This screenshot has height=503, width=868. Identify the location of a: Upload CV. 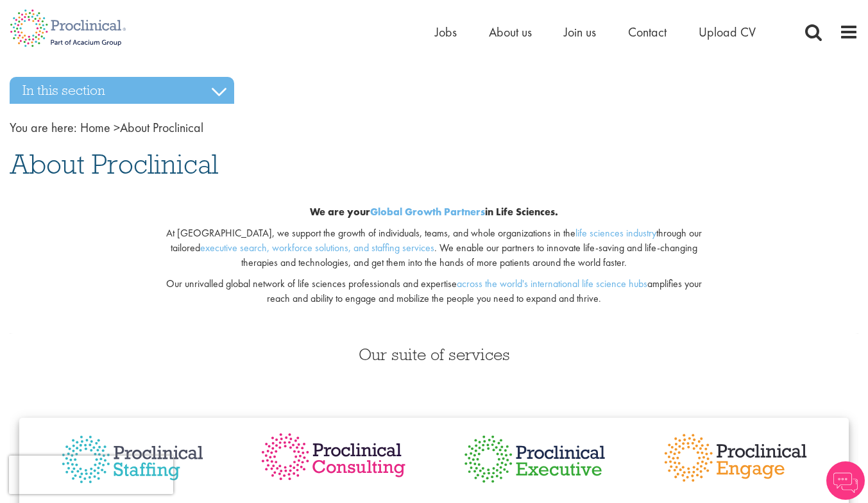
(727, 32).